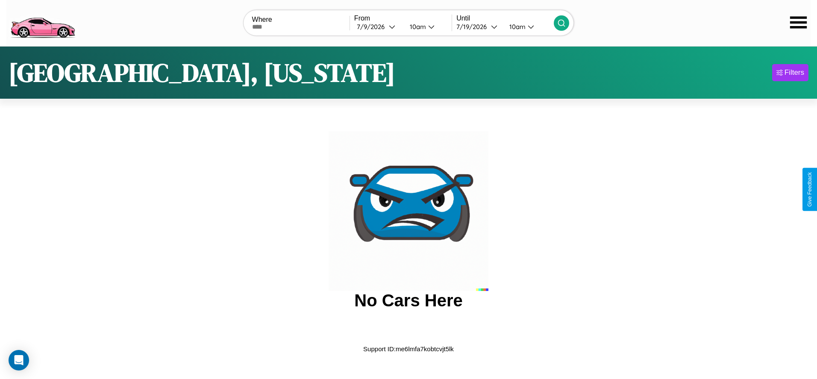  What do you see at coordinates (795, 73) in the screenshot?
I see `div: Filters` at bounding box center [795, 73].